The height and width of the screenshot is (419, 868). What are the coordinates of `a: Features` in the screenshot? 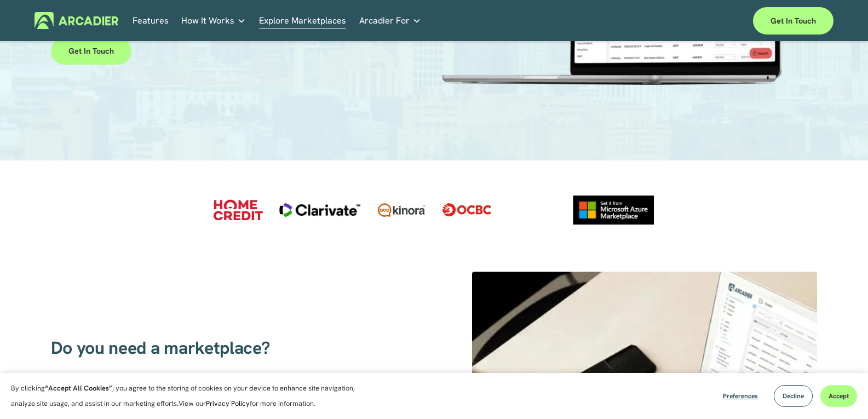 It's located at (151, 20).